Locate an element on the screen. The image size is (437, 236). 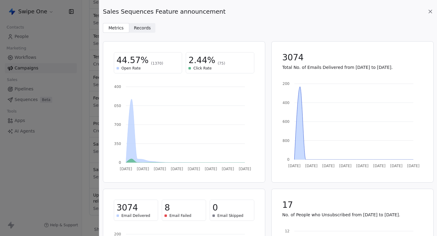
span: Sales Sequences Feature announcement is located at coordinates (164, 12).